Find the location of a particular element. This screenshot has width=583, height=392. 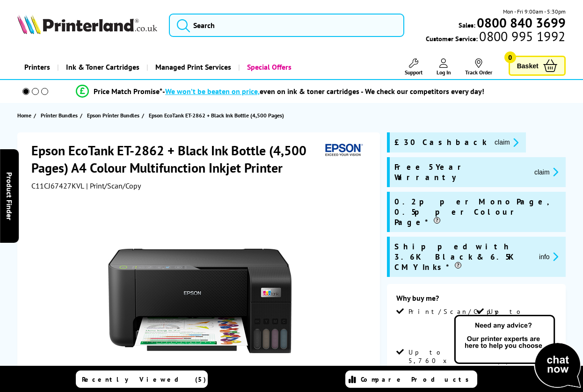

img: Printerland Logo is located at coordinates (87, 24).